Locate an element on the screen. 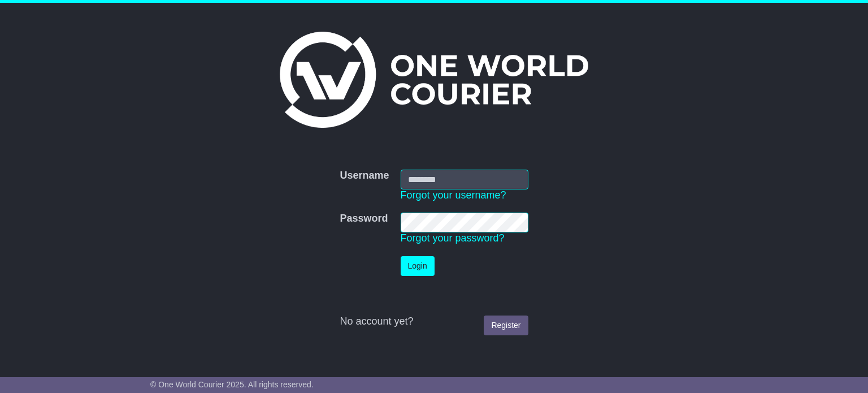 The image size is (868, 393). label: Username is located at coordinates (364, 176).